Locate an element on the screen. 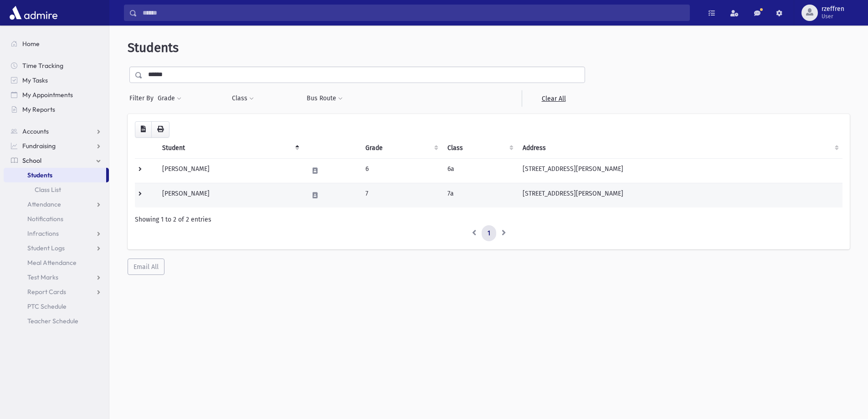  span: My Tasks is located at coordinates (35, 80).